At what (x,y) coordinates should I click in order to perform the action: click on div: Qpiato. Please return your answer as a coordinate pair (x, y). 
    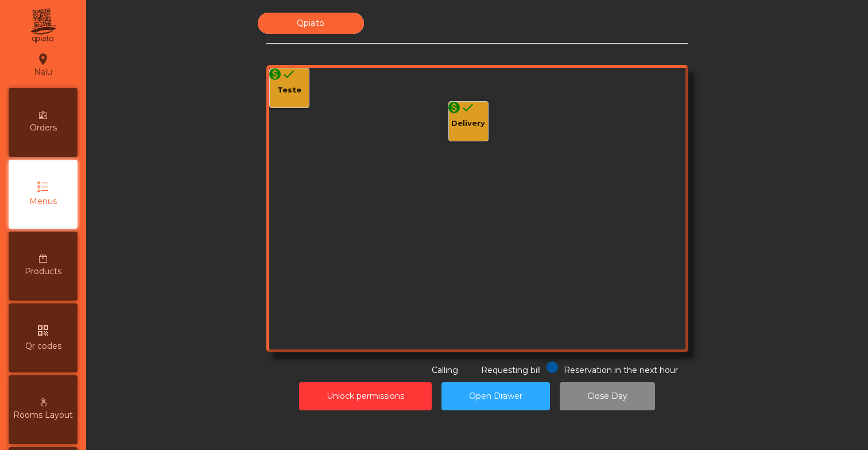
    Looking at the image, I should click on (310, 23).